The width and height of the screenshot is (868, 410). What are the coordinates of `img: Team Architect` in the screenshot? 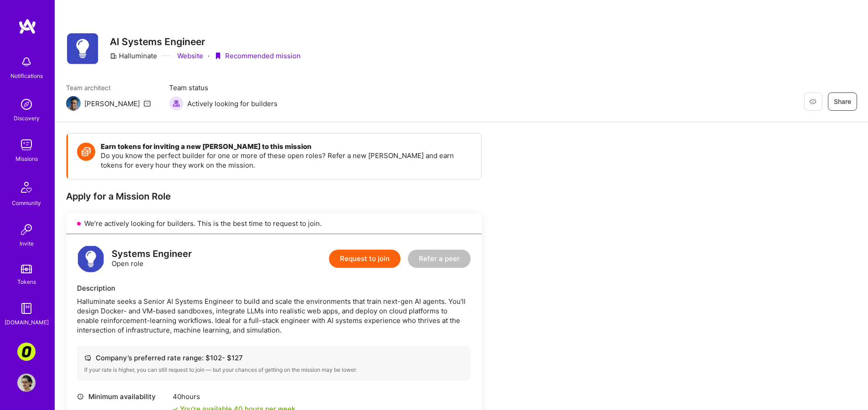 It's located at (73, 104).